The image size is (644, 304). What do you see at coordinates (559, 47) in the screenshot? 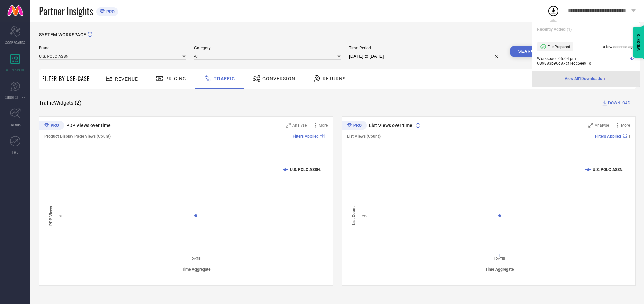
I see `span: File Prepared` at bounding box center [559, 47].